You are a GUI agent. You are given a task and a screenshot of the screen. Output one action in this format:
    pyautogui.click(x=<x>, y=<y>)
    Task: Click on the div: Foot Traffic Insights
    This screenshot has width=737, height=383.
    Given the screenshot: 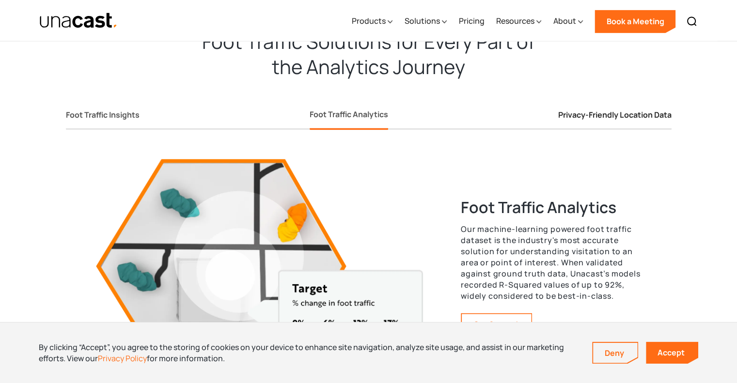 What is the action you would take?
    pyautogui.click(x=103, y=115)
    